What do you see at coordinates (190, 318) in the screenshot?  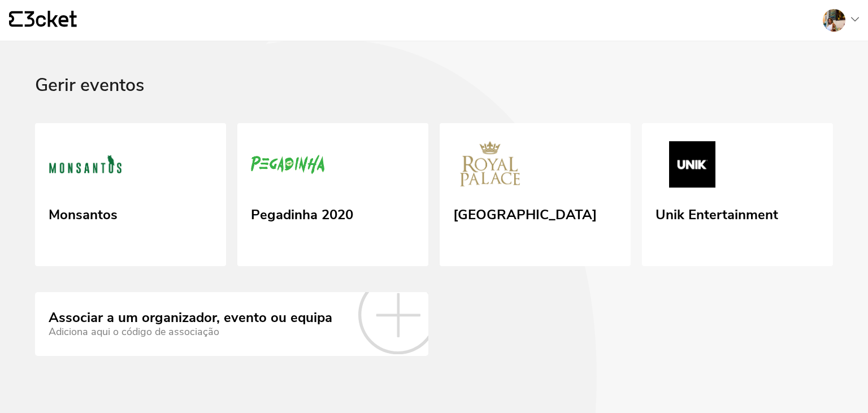 I see `div: Associar a um organizador, evento ou equipa` at bounding box center [190, 318].